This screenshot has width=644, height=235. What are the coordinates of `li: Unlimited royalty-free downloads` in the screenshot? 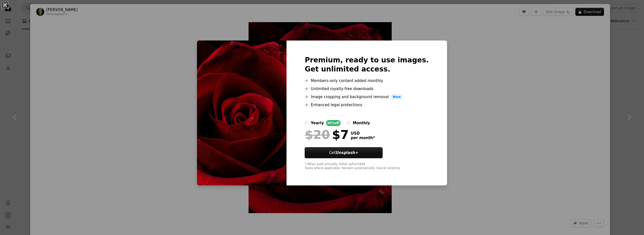 It's located at (366, 89).